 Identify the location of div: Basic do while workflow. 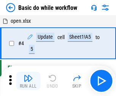
(48, 8).